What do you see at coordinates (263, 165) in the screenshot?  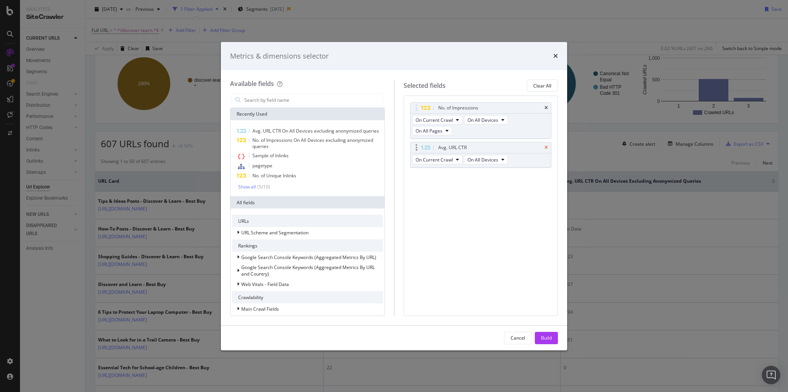 I see `span: pagetype` at bounding box center [263, 165].